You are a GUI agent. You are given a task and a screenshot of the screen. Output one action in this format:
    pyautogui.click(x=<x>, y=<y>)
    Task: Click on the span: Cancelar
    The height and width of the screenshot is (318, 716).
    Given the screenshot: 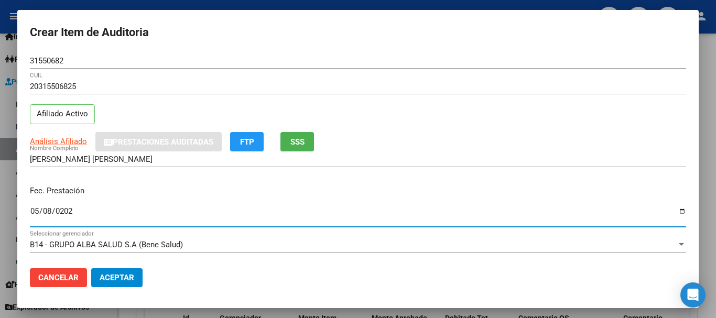 What is the action you would take?
    pyautogui.click(x=58, y=278)
    